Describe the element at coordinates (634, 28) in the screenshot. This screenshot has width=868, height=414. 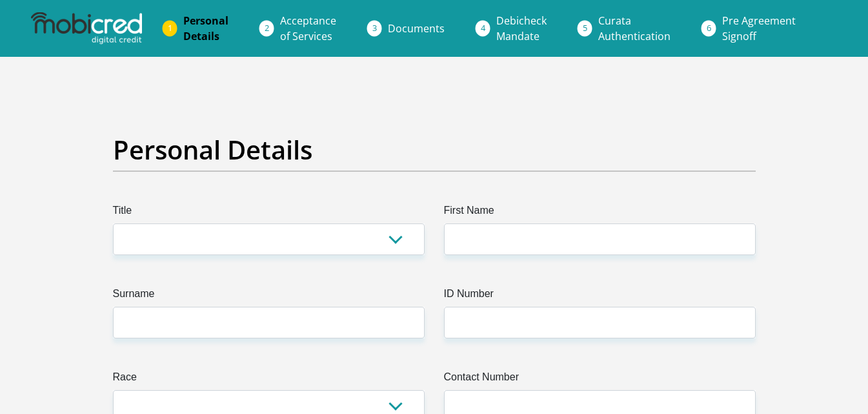
I see `span: Curata Authentication` at that location.